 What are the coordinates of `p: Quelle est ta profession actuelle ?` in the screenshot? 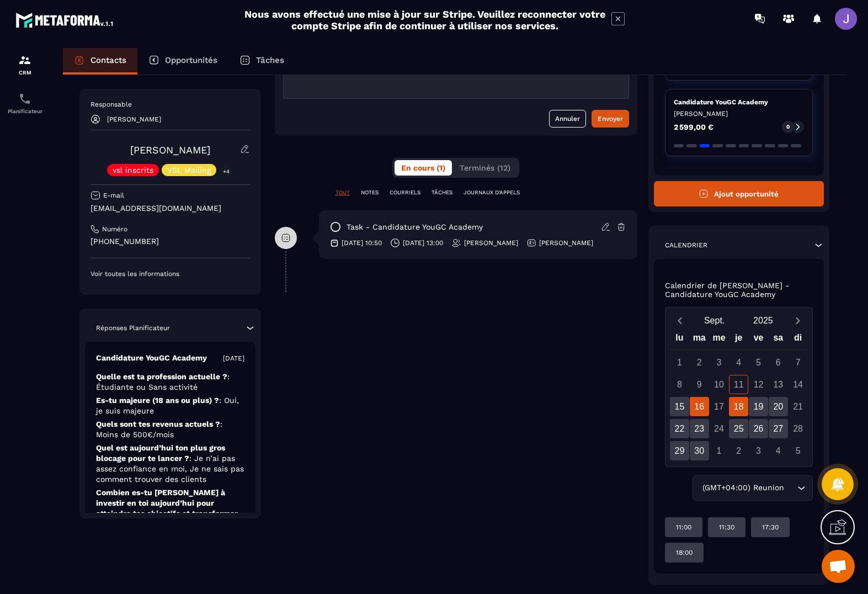 It's located at (170, 382).